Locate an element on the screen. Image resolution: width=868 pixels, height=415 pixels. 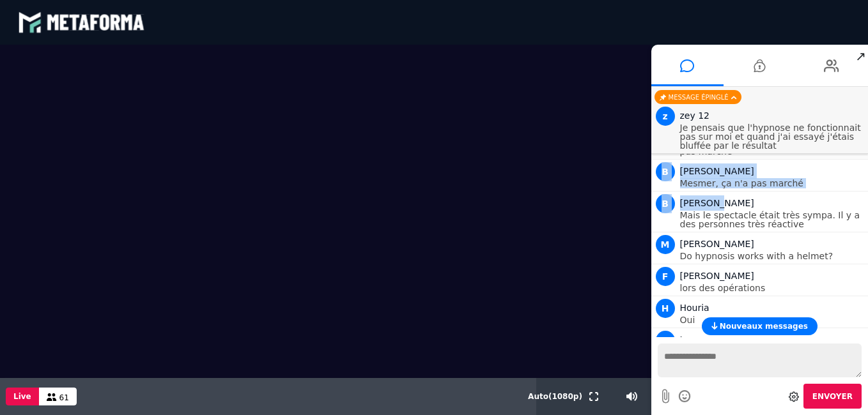
p: Mesmer, ça n'a pas marché is located at coordinates (773, 183).